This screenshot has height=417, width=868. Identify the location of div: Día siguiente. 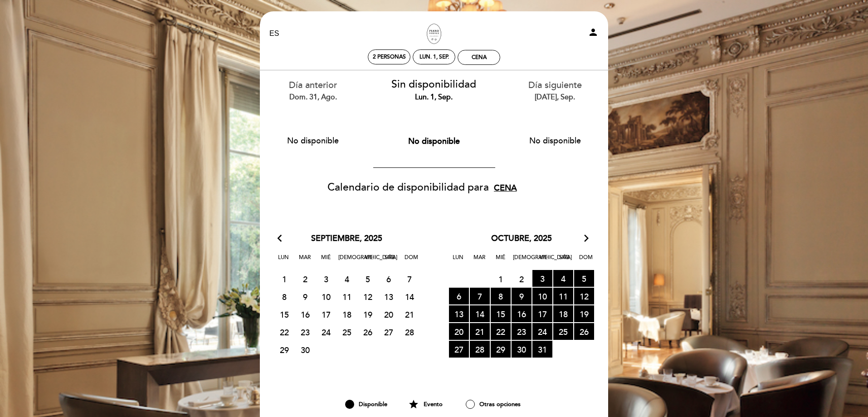
(554, 90).